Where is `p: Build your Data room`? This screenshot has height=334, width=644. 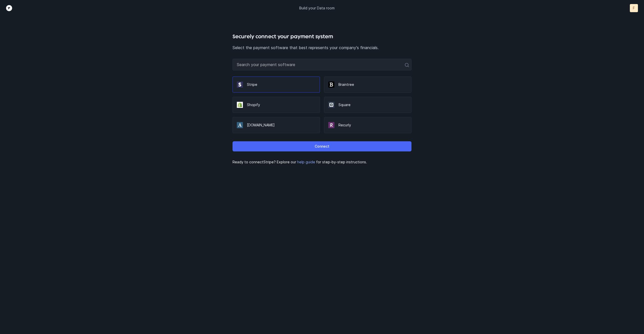
p: Build your Data room is located at coordinates (317, 8).